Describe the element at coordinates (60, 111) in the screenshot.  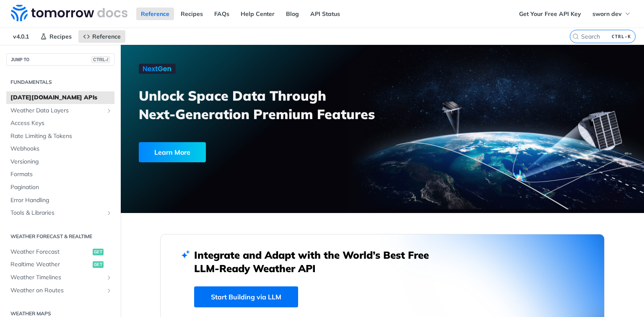
I see `a: Weather Data LayersShow subpages for Weather Data Layers` at that location.